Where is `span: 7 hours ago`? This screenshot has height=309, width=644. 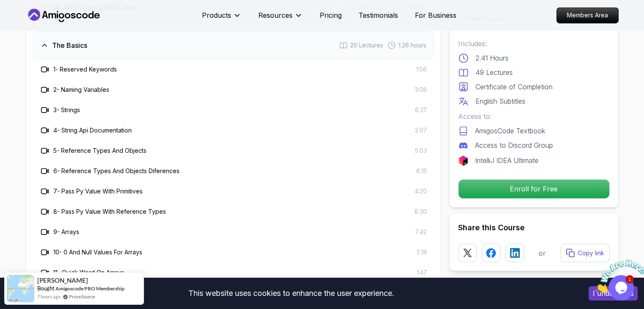 span: 7 hours ago is located at coordinates (49, 296).